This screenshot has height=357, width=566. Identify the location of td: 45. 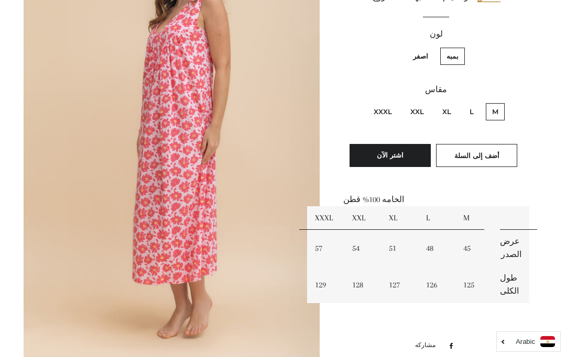
(473, 248).